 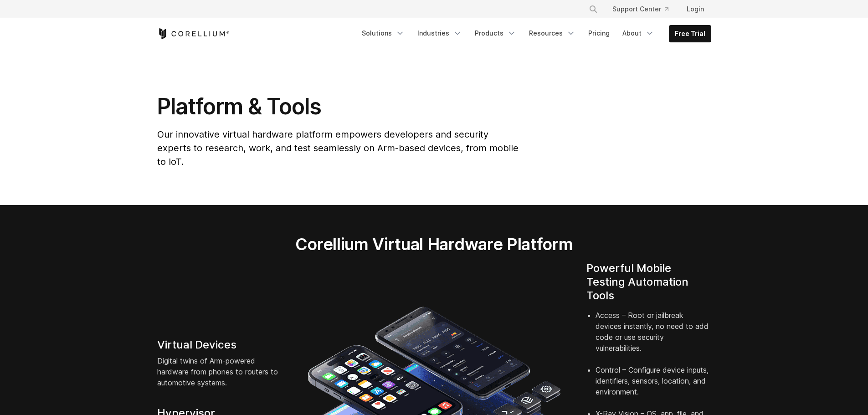 What do you see at coordinates (495, 33) in the screenshot?
I see `a: Products` at bounding box center [495, 33].